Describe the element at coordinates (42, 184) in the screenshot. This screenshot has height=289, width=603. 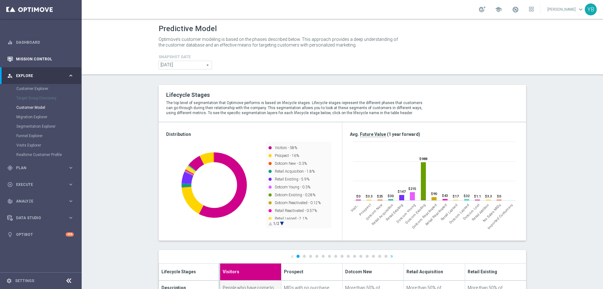
I see `span: Execute` at that location.